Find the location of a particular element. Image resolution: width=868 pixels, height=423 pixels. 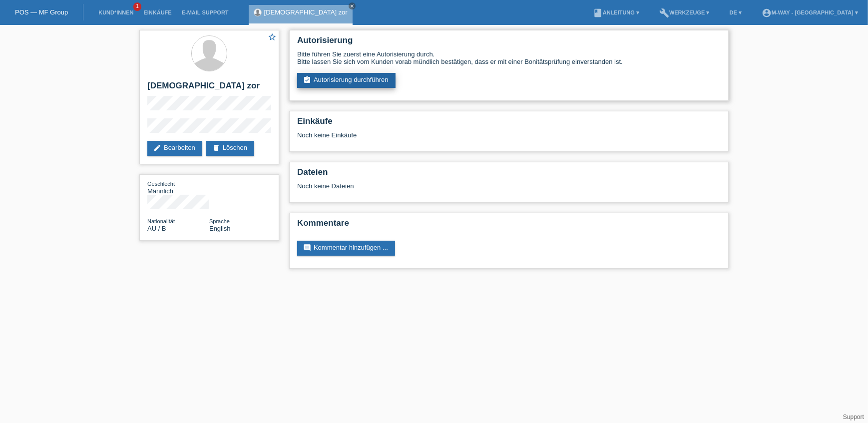

span: Geschlecht is located at coordinates (161, 184).